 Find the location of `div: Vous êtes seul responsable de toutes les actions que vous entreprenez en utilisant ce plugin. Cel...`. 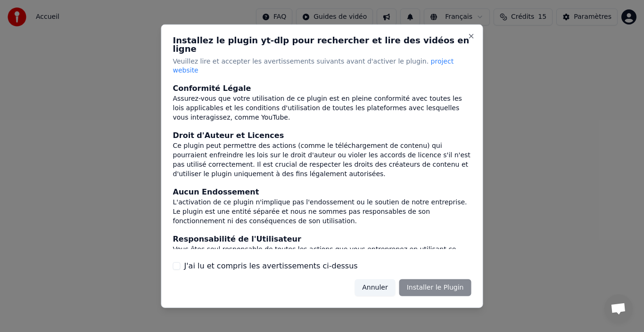

div: Vous êtes seul responsable de toutes les actions que vous entreprenez en utilisant ce plugin. Cel... is located at coordinates (322, 259).